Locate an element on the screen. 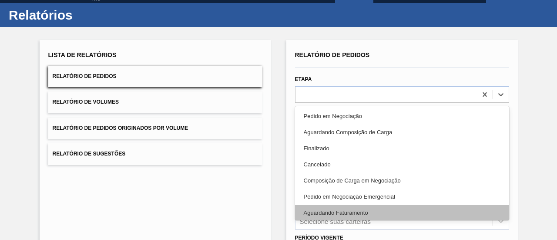  button: Relatório de Pedidos is located at coordinates (155, 76).